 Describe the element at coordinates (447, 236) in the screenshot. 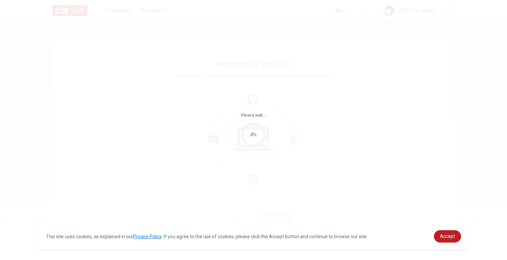

I see `span: Accept` at that location.